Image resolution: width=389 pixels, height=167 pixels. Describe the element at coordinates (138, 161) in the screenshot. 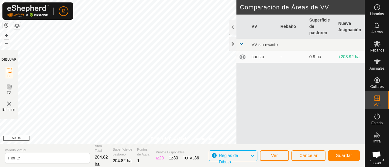

I see `span: 1` at that location.